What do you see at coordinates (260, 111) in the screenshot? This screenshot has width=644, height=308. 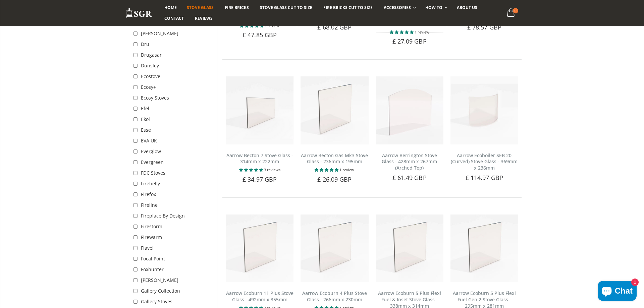 I see `img: Aarrow Becton 7 Stove Glass` at bounding box center [260, 111].